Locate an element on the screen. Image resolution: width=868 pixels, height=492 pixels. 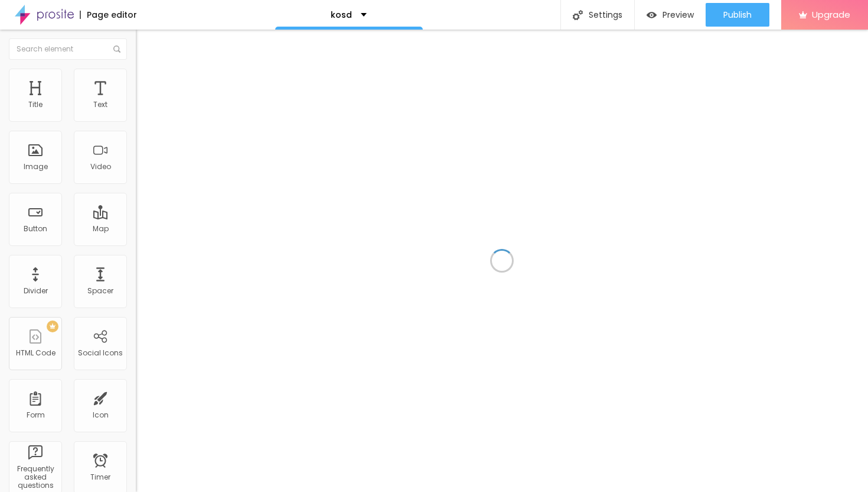
div: Title is located at coordinates (36, 104).